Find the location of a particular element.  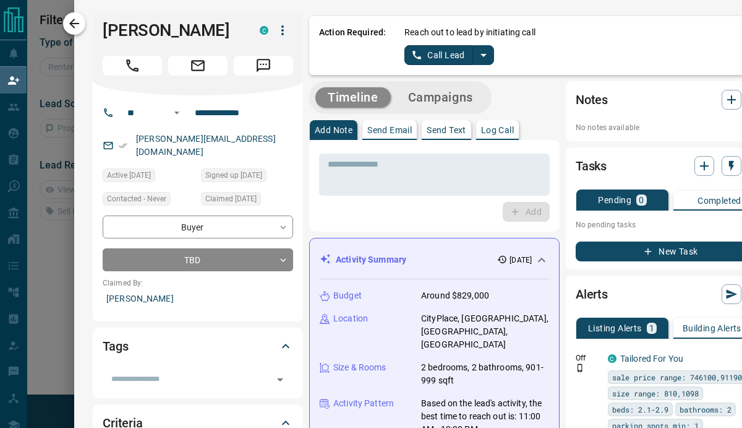

div: Tags is located at coordinates (198, 346).